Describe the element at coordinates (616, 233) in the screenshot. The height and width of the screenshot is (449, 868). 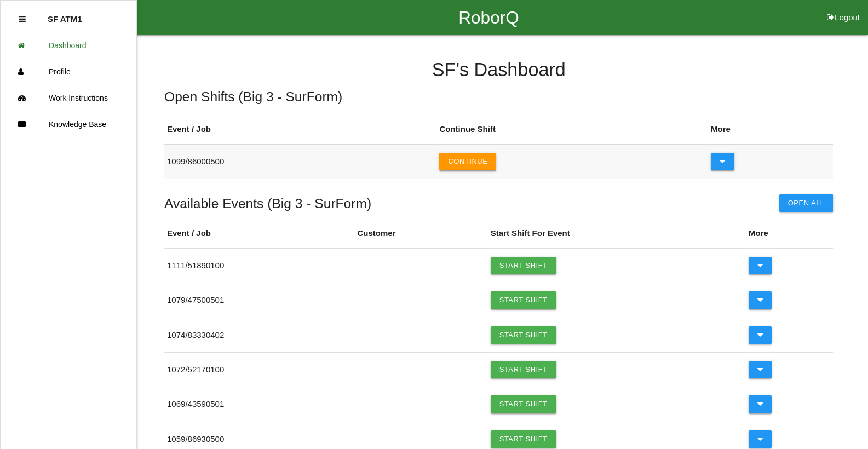
I see `th: Start Shift For Event` at that location.